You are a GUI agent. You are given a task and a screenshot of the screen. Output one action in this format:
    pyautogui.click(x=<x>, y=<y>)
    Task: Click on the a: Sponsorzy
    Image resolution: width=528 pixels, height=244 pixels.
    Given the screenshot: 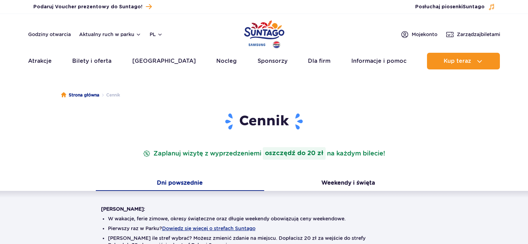 What is the action you would take?
    pyautogui.click(x=273, y=61)
    